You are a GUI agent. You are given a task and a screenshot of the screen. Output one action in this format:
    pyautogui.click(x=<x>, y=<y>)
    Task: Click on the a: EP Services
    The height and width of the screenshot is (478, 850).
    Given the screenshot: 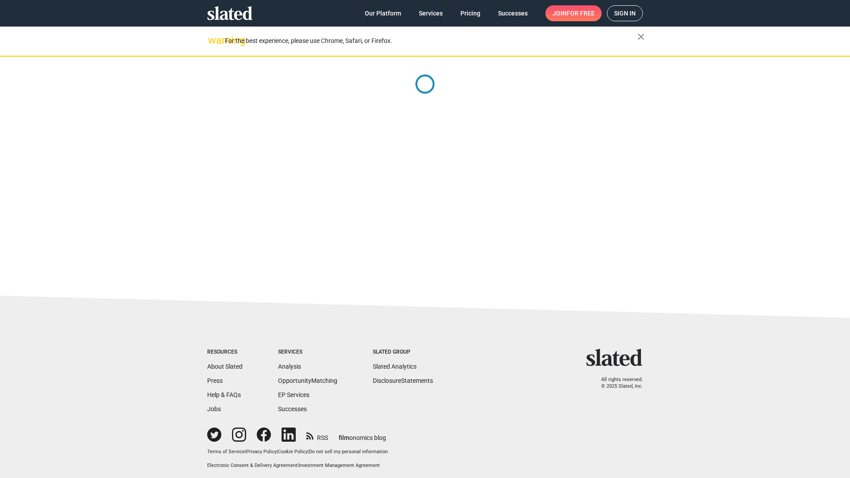 What is the action you would take?
    pyautogui.click(x=294, y=395)
    